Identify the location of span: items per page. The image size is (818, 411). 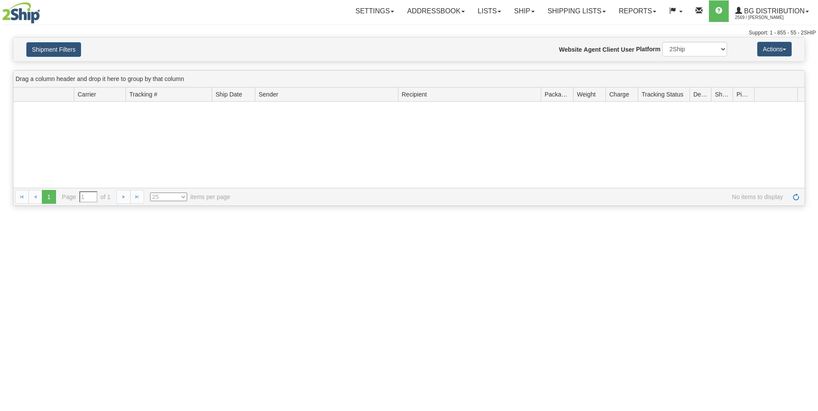
(190, 197).